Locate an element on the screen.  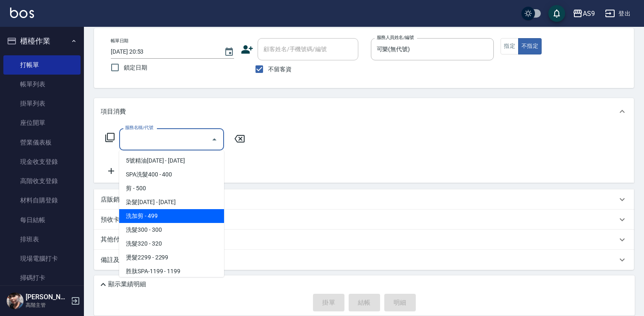
img: Person is located at coordinates (15, 301).